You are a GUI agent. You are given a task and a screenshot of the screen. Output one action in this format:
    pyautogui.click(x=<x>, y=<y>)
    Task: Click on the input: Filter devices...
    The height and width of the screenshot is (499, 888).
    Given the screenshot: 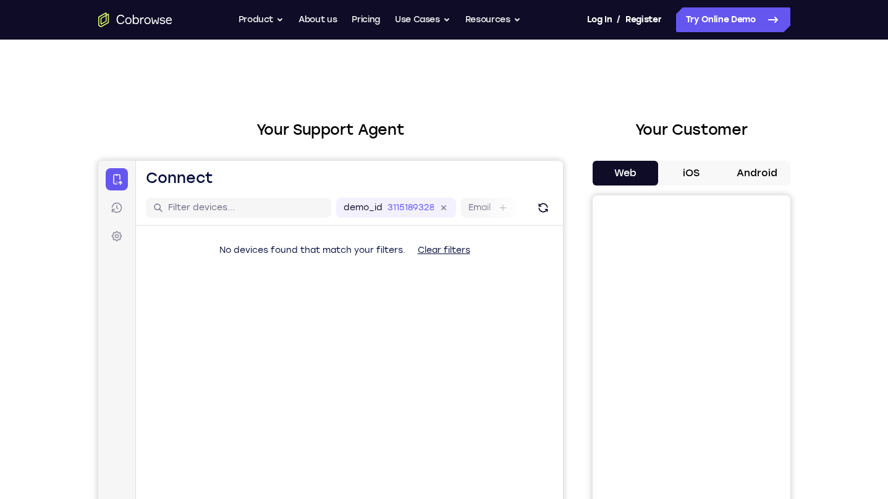 What is the action you would take?
    pyautogui.click(x=148, y=47)
    